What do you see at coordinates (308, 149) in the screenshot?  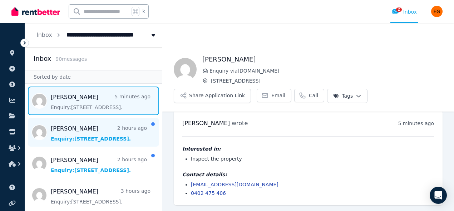 I see `h4: Interested in:` at bounding box center [308, 149].